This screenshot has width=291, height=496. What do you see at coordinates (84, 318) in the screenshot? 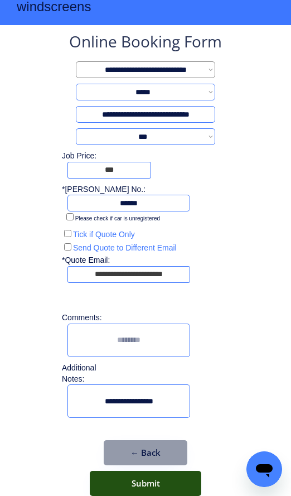
I see `div: Comments:` at bounding box center [84, 318].